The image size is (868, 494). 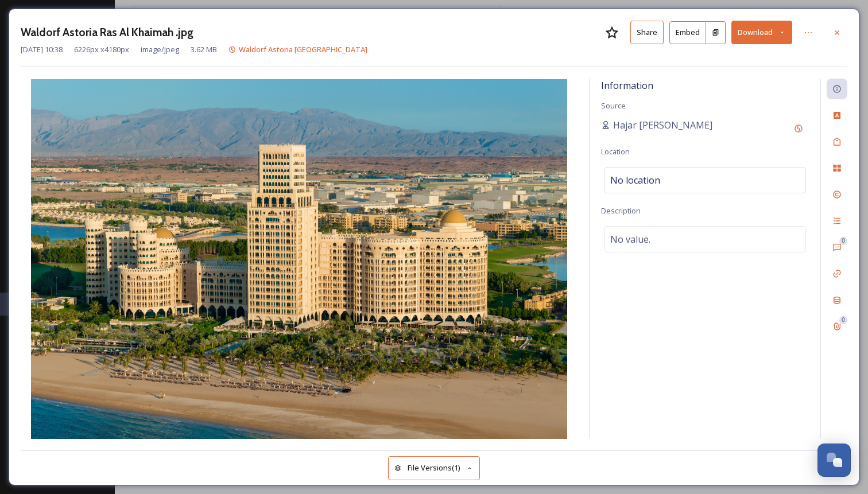 I want to click on button: Embed, so click(x=688, y=33).